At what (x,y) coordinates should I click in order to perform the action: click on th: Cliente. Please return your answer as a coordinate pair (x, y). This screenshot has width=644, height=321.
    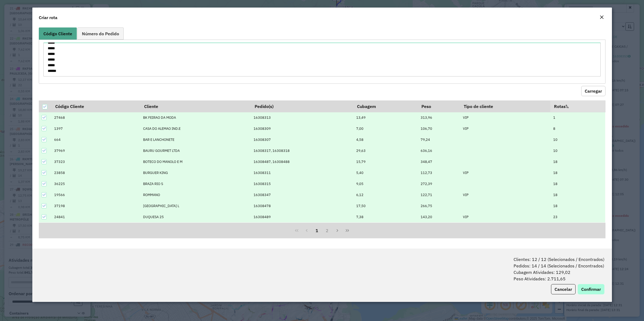
    Looking at the image, I should click on (196, 106).